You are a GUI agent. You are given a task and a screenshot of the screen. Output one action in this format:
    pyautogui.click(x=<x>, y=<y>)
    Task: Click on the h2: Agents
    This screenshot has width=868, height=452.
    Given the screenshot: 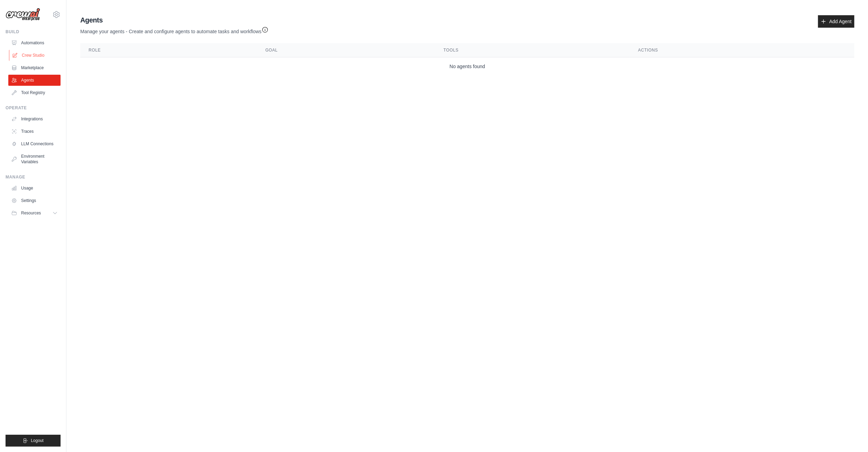 What is the action you would take?
    pyautogui.click(x=175, y=20)
    